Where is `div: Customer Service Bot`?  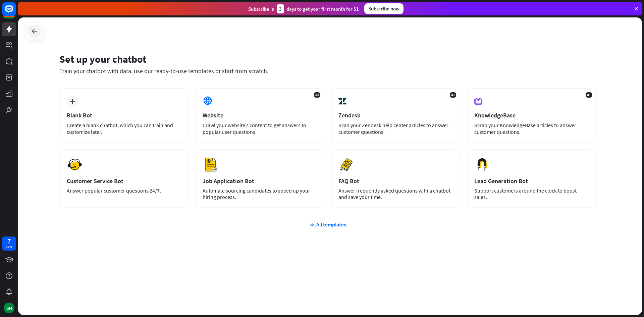 div: Customer Service Bot is located at coordinates (124, 181).